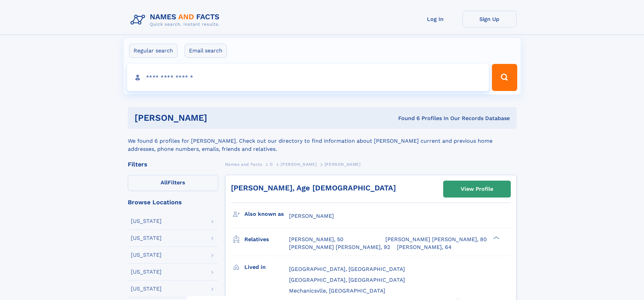 This screenshot has width=644, height=300. Describe the element at coordinates (477, 189) in the screenshot. I see `div: View Profile` at that location.